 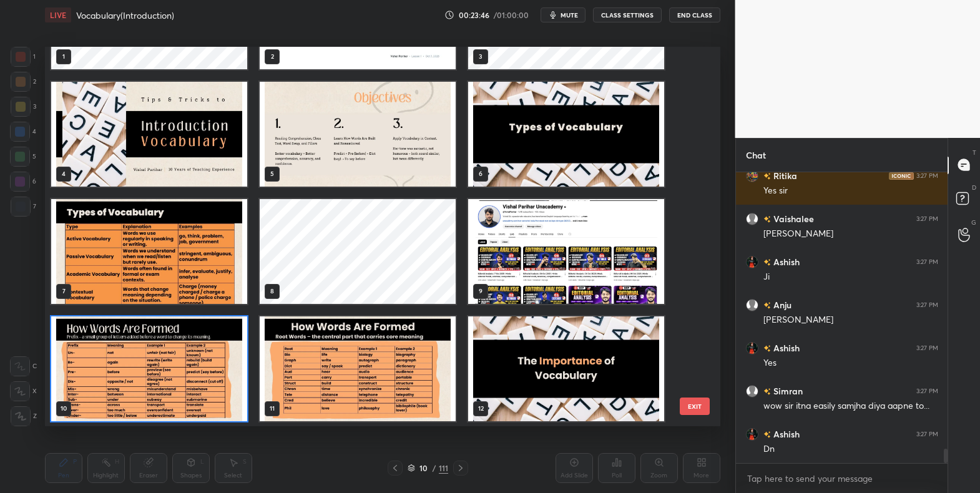 What do you see at coordinates (974, 222) in the screenshot?
I see `p: G` at bounding box center [974, 222].